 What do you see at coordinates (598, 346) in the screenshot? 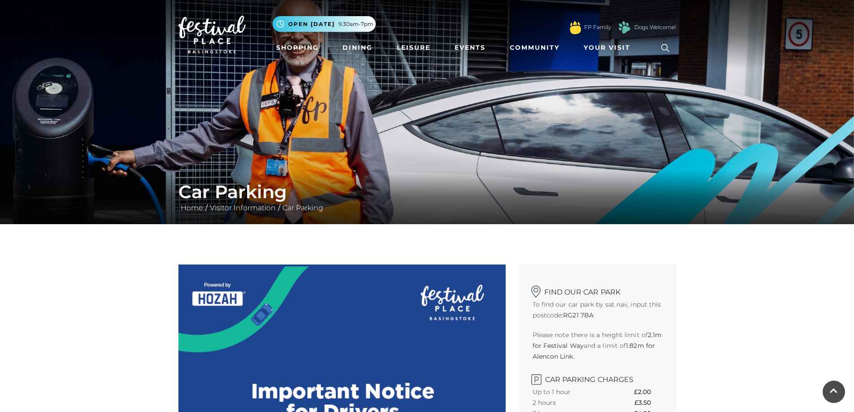
I see `p: Please note there is a height limit of and a limit of` at bounding box center [598, 346].